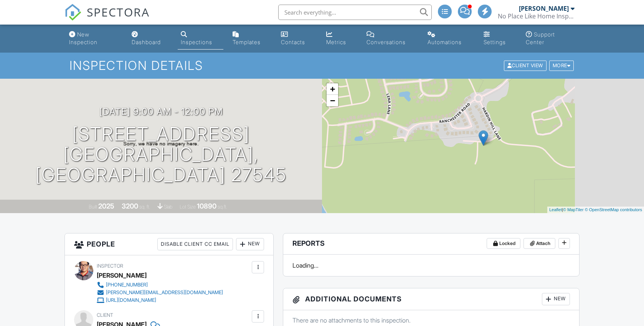 The width and height of the screenshot is (644, 326). I want to click on img: The Best Home Inspection Software - Spectora, so click(73, 12).